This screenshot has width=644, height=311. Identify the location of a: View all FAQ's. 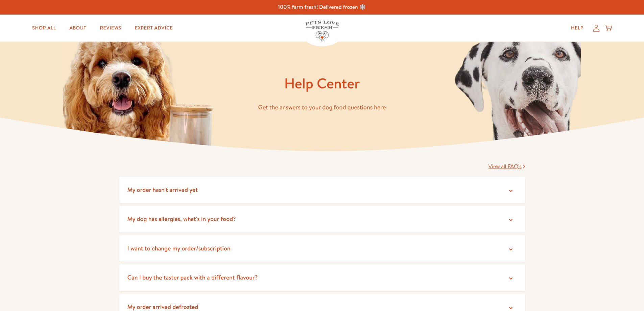
(507, 167).